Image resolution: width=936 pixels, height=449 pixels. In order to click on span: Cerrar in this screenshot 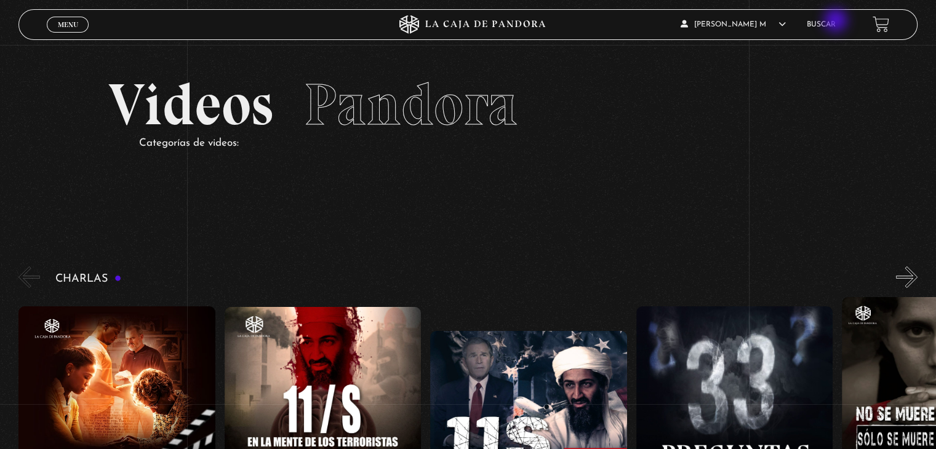, I will do `click(68, 35)`.